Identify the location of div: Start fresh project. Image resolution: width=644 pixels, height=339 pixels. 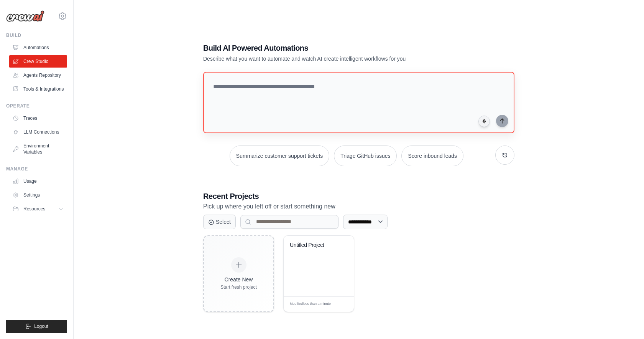
(239, 287).